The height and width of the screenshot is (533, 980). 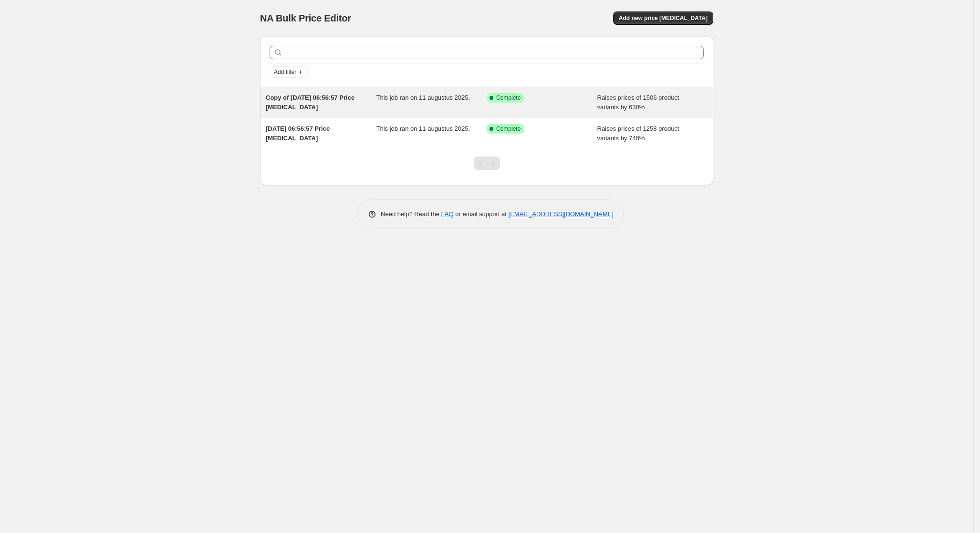 I want to click on nav: Pagination, so click(x=486, y=163).